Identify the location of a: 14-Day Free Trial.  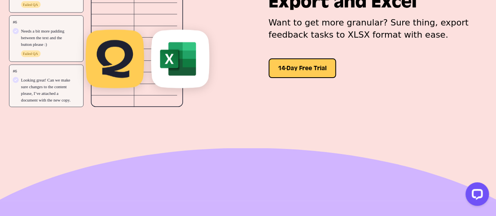
(302, 68).